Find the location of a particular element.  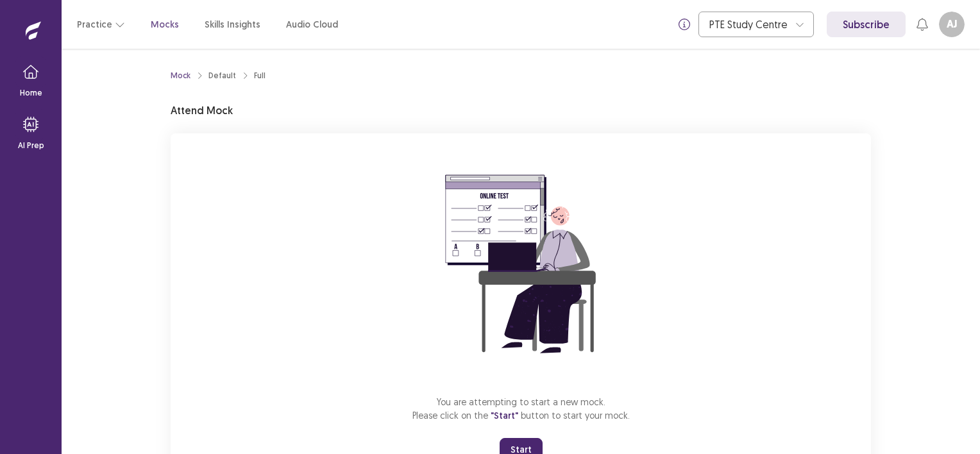

p: Attend Mock is located at coordinates (201, 110).